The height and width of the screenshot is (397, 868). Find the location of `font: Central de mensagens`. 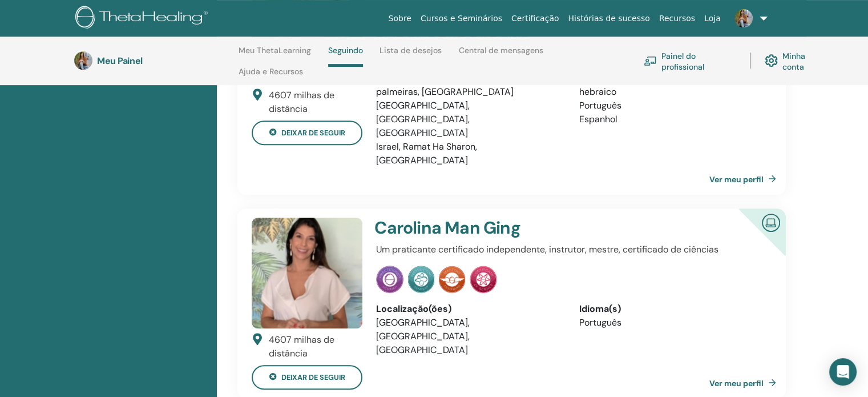

font: Central de mensagens is located at coordinates (501, 51).